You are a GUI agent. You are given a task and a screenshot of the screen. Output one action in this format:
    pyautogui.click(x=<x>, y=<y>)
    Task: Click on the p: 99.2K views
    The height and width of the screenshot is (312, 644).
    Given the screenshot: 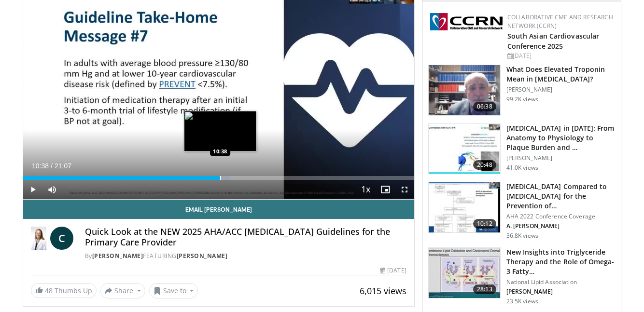 What is the action you would take?
    pyautogui.click(x=523, y=99)
    